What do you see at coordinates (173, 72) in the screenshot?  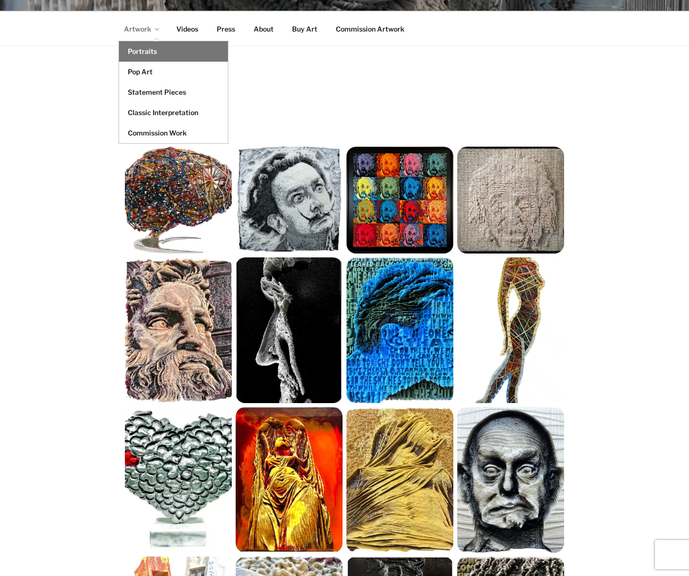 I see `a: Pop Art` at bounding box center [173, 72].